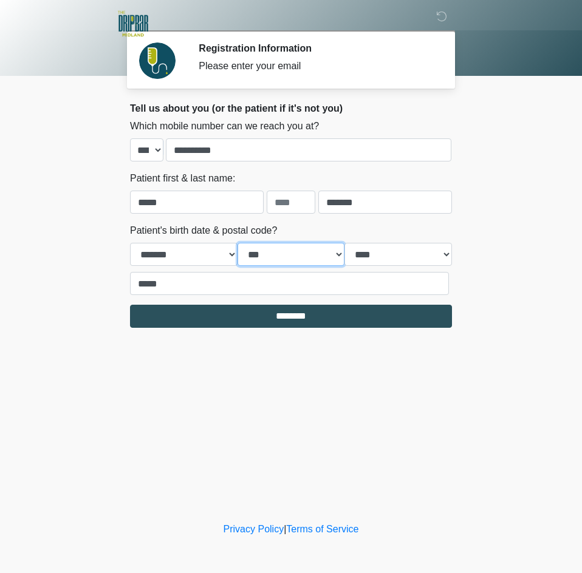 The image size is (582, 573). Describe the element at coordinates (316, 66) in the screenshot. I see `div: Please enter your email` at that location.